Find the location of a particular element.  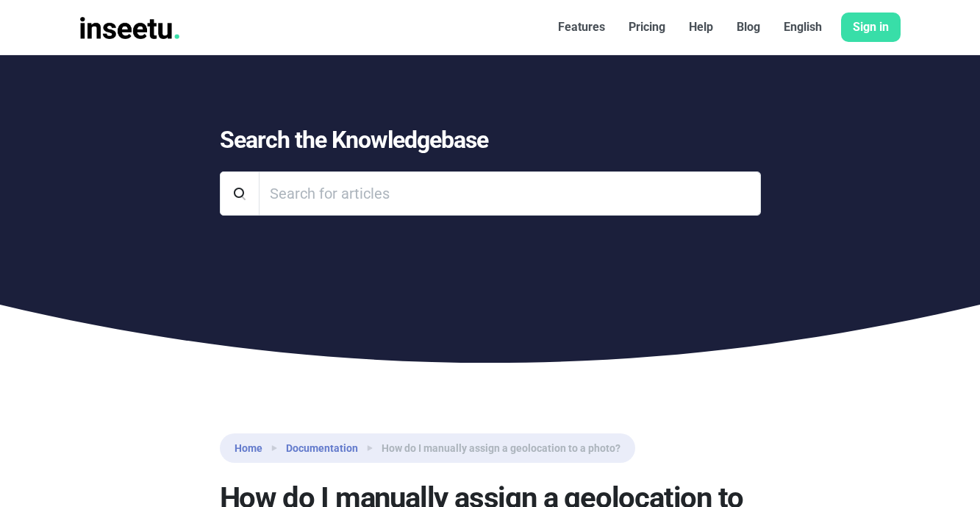

a: Home is located at coordinates (249, 448).